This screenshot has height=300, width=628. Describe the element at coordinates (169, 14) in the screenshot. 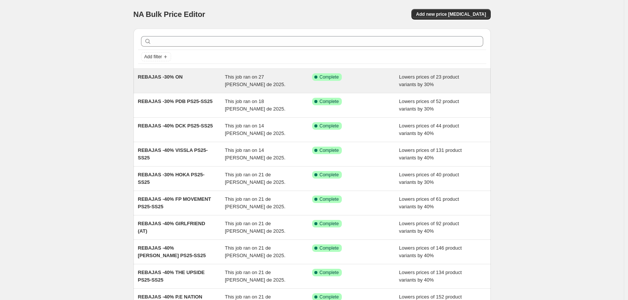

I see `span: NA Bulk Price Editor` at that location.